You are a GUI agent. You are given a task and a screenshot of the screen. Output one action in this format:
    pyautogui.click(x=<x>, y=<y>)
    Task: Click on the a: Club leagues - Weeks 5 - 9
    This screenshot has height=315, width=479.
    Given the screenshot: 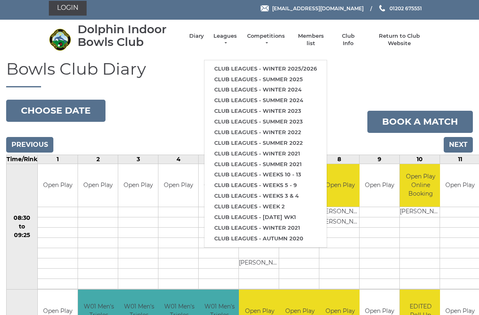 What is the action you would take?
    pyautogui.click(x=265, y=185)
    